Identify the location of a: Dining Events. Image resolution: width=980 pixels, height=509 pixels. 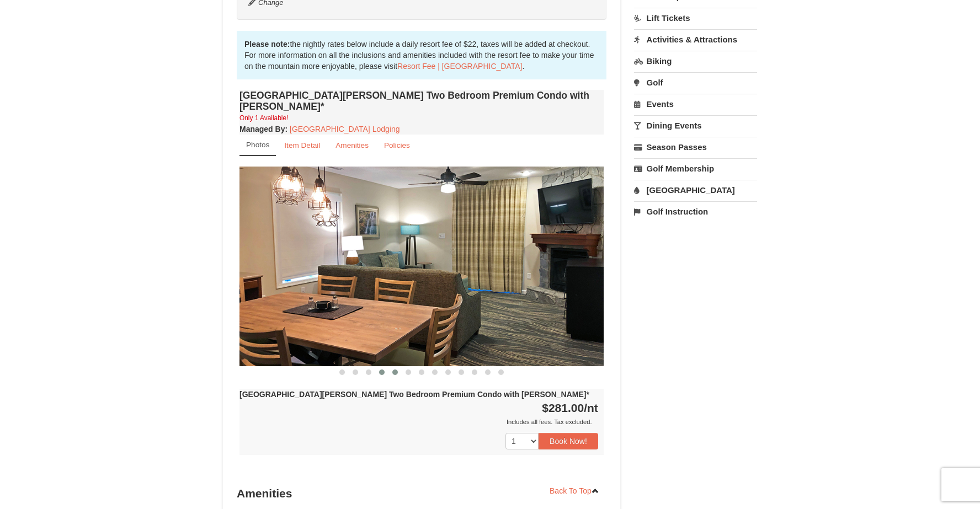
(695, 126).